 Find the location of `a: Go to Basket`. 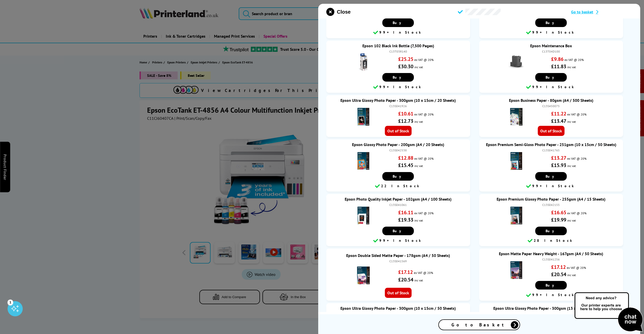

a: Go to Basket is located at coordinates (479, 325).